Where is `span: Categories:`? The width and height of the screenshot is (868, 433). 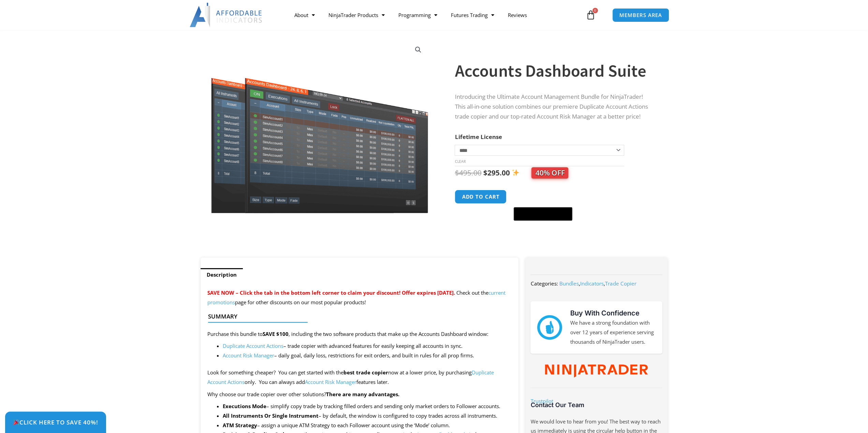 span: Categories: is located at coordinates (544, 283).